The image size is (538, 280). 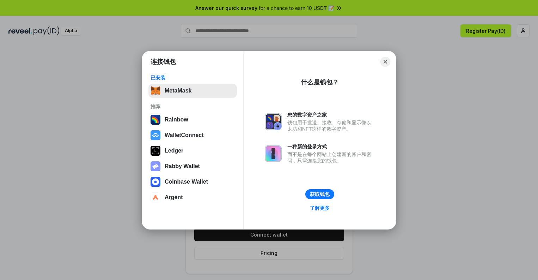 What do you see at coordinates (320, 208) in the screenshot?
I see `div: 了解更多` at bounding box center [320, 208].